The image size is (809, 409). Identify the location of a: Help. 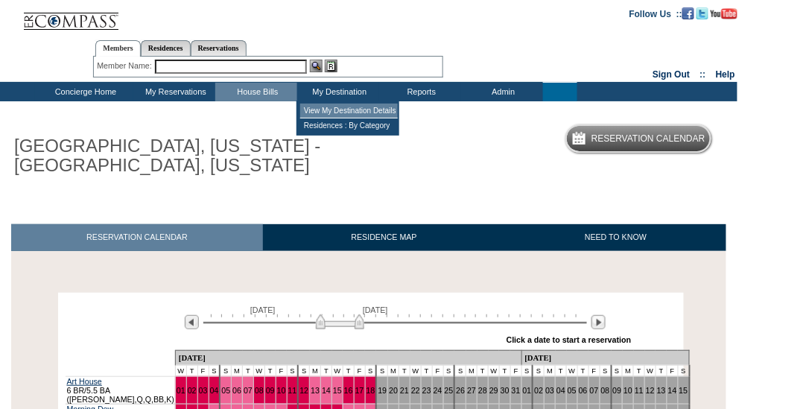
(726, 75).